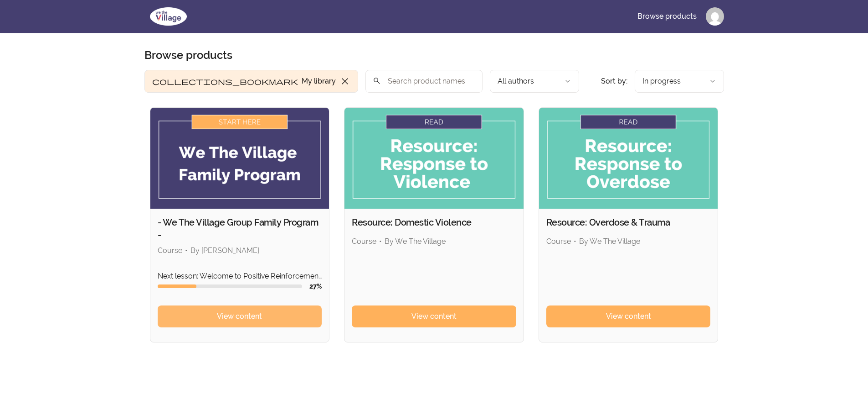 This screenshot has height=416, width=868. What do you see at coordinates (225, 81) in the screenshot?
I see `span: collections_bookmark` at bounding box center [225, 81].